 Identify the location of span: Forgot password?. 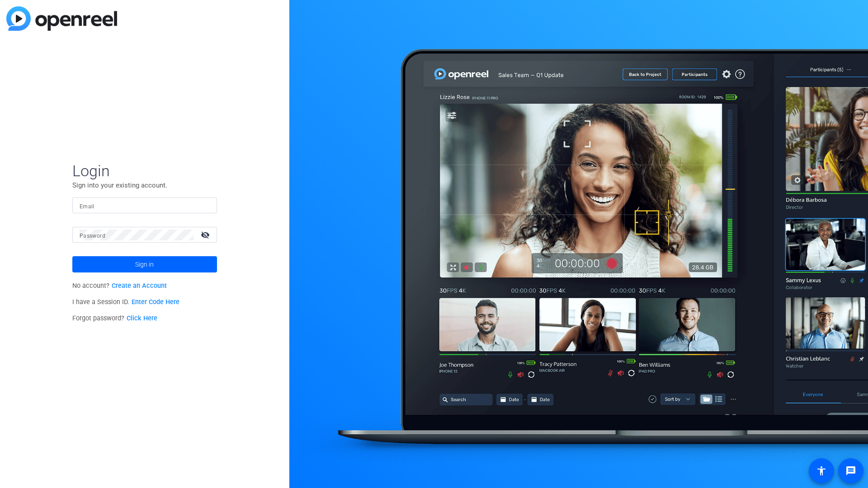
(115, 318).